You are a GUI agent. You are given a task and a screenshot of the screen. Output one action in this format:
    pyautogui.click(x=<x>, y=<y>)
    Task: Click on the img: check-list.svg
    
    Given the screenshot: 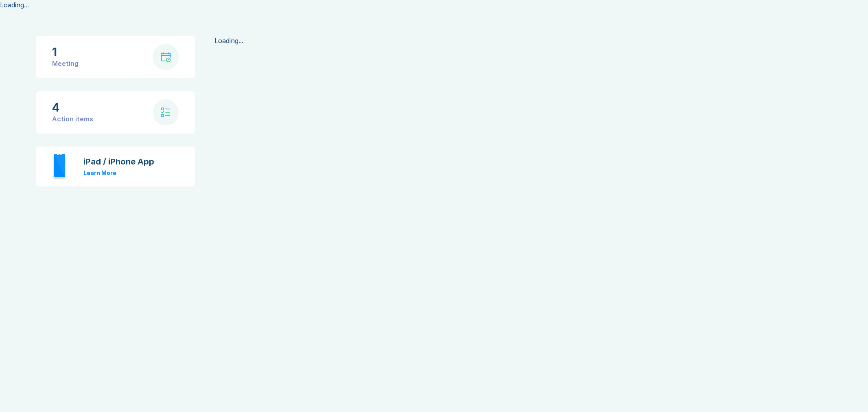 What is the action you would take?
    pyautogui.click(x=166, y=112)
    